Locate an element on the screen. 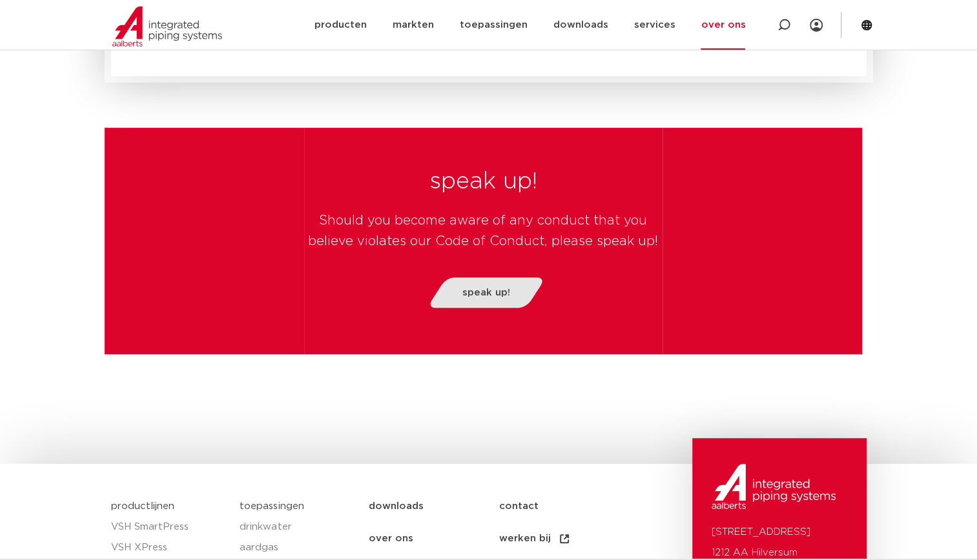 This screenshot has width=977, height=560. a: speak up! is located at coordinates (487, 292).